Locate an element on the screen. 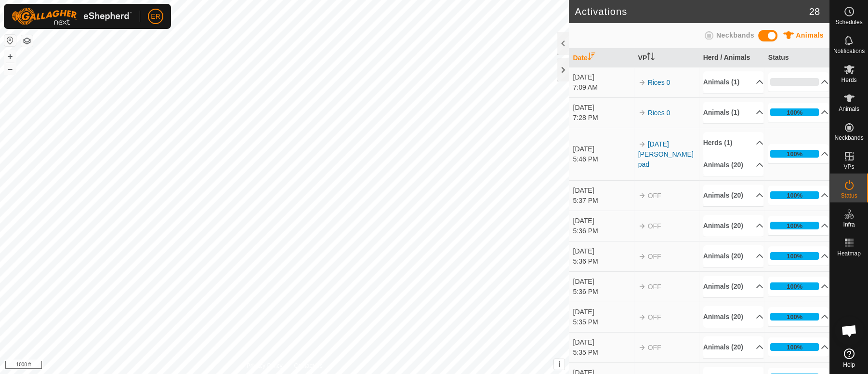  a: Privacy Policy is located at coordinates (265, 366).